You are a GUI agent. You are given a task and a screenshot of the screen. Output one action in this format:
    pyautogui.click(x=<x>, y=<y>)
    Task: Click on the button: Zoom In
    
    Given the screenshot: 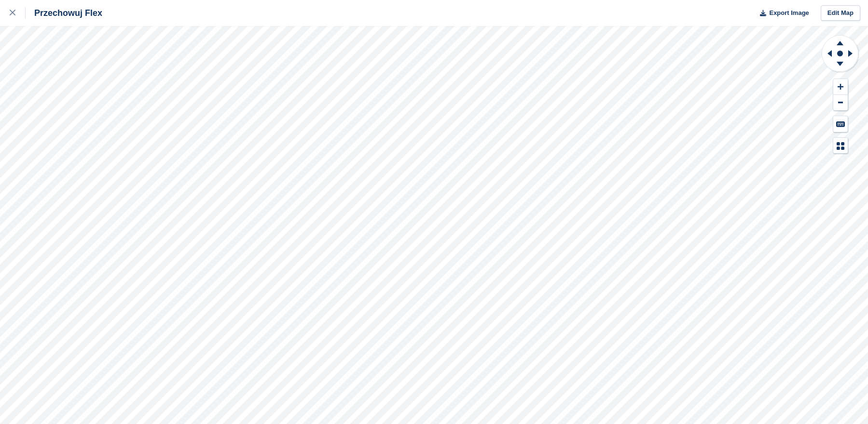 What is the action you would take?
    pyautogui.click(x=840, y=87)
    